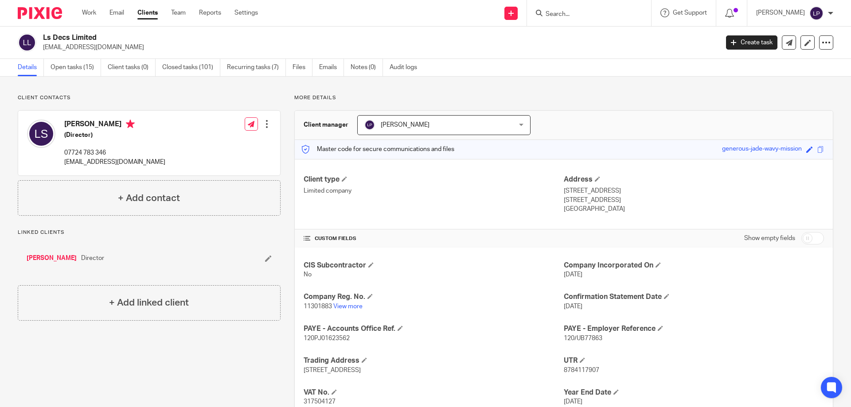 The width and height of the screenshot is (851, 407). I want to click on a: Closed tasks (101), so click(191, 67).